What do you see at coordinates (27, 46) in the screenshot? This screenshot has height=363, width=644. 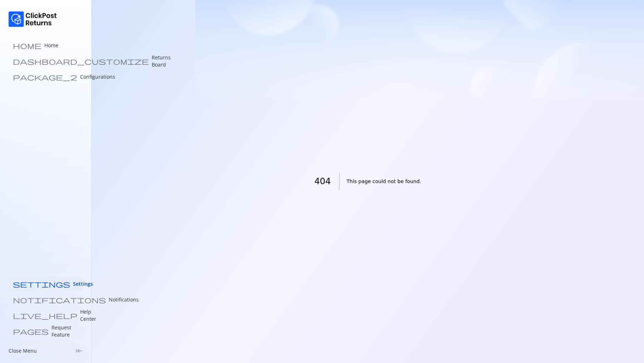 I see `span: home` at bounding box center [27, 46].